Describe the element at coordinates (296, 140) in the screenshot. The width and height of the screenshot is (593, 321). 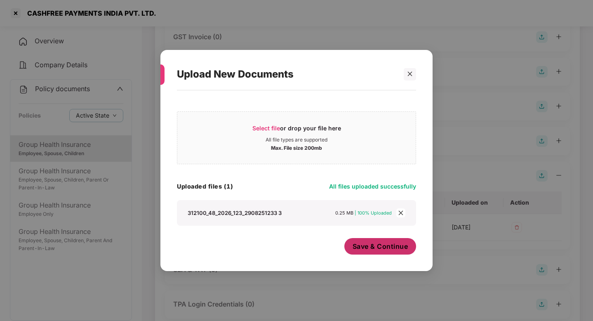
I see `div: All file types are supported` at that location.